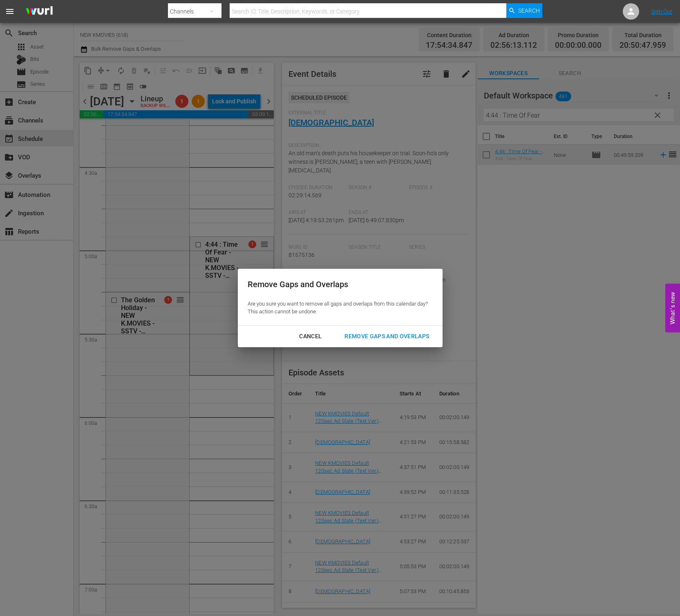 The width and height of the screenshot is (680, 616). What do you see at coordinates (310, 336) in the screenshot?
I see `div: Cancel` at bounding box center [310, 336].